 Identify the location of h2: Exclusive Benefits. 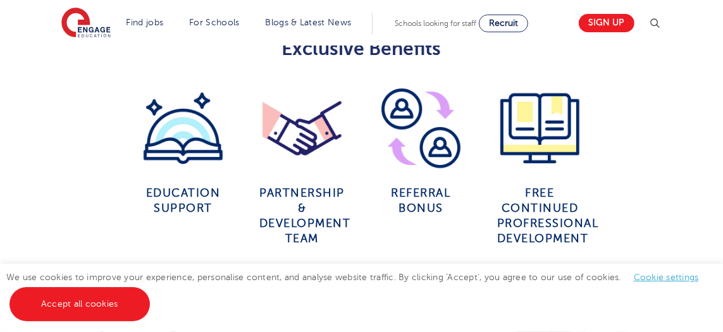
(362, 49).